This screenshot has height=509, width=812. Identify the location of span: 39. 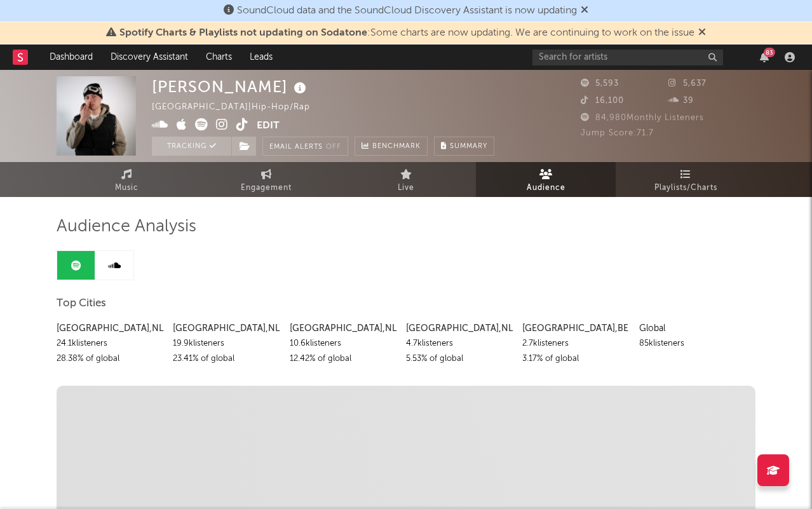
(681, 100).